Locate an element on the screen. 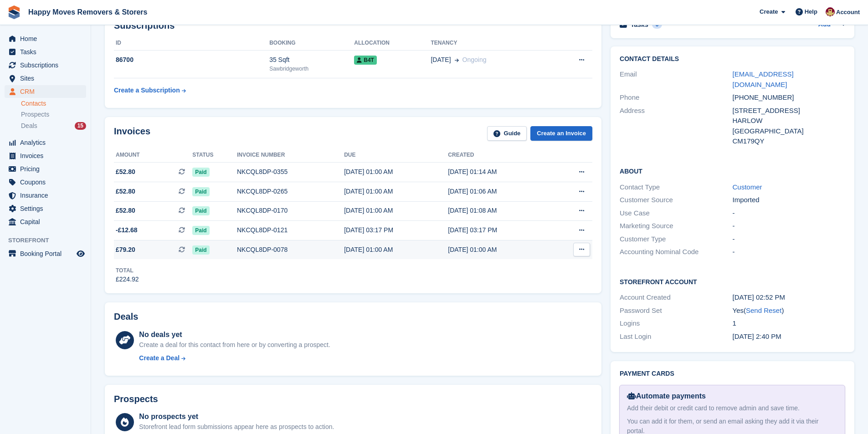 The height and width of the screenshot is (434, 868). div: Last Login is located at coordinates (676, 337).